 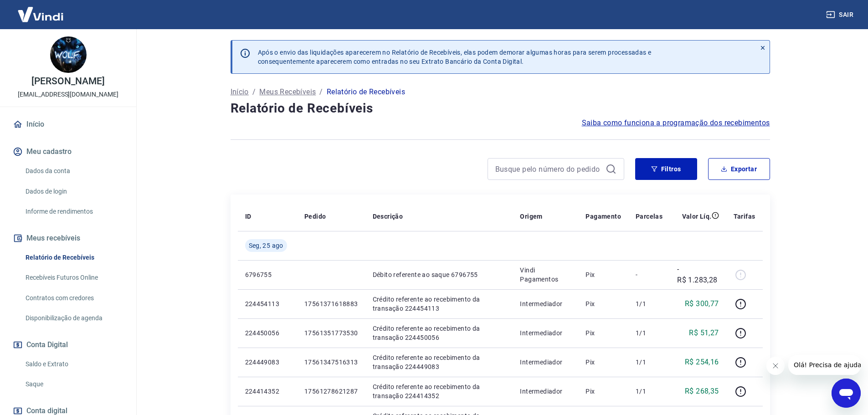 What do you see at coordinates (73, 257) in the screenshot?
I see `a: Relatório de Recebíveis` at bounding box center [73, 257].